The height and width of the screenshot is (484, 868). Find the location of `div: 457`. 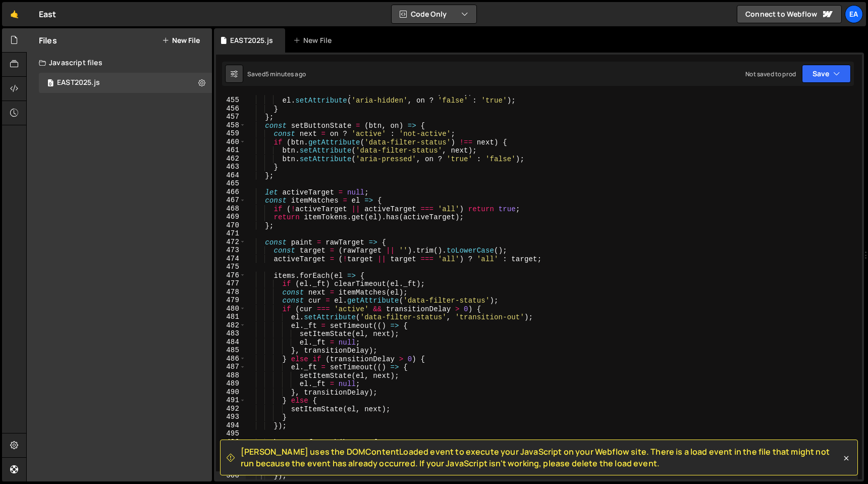

div: 457 is located at coordinates (231, 117).